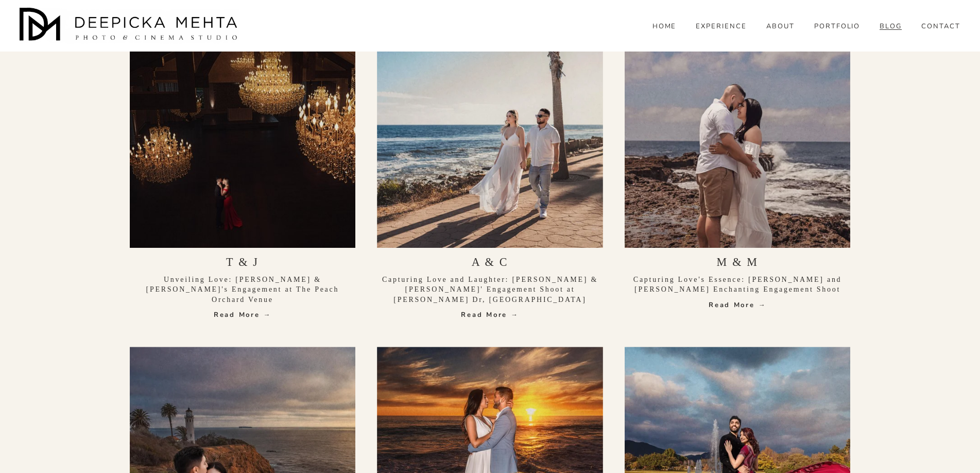 The height and width of the screenshot is (473, 980). I want to click on a: ABOUT, so click(781, 26).